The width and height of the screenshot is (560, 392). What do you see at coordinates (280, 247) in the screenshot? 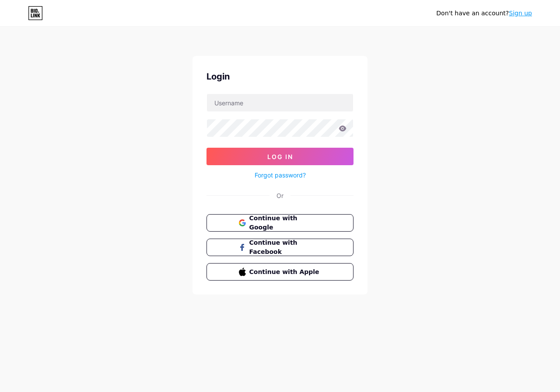
I see `a: Continue with Facebook` at bounding box center [280, 247].